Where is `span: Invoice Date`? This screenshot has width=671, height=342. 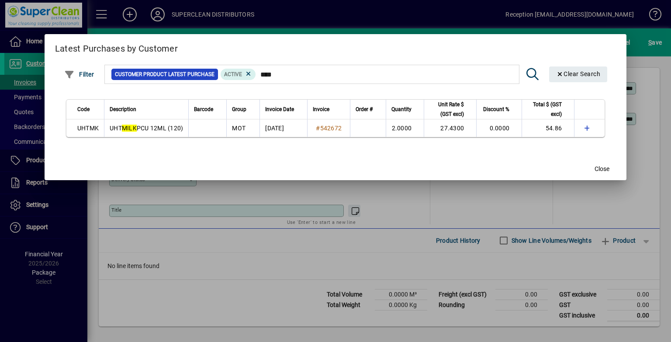
span: Invoice Date is located at coordinates (280, 109).